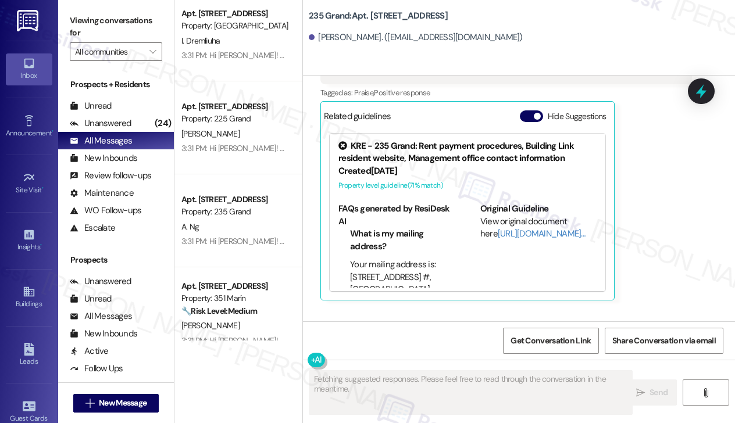 This screenshot has width=735, height=423. Describe the element at coordinates (468, 186) in the screenshot. I see `div: Property level guideline ( 71 % match)` at that location.